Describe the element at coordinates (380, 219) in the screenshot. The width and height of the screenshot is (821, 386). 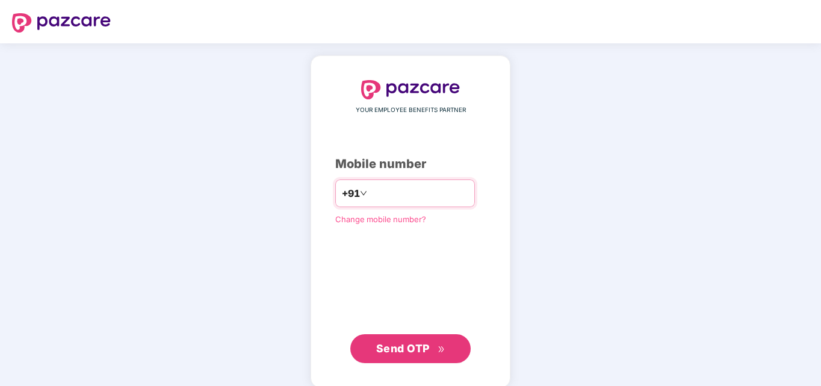
I see `span: Change mobile number?` at that location.